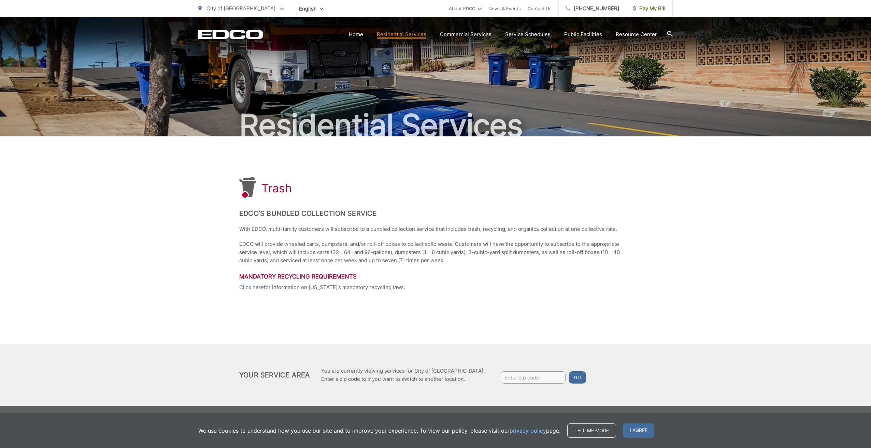 The height and width of the screenshot is (448, 871). What do you see at coordinates (435, 126) in the screenshot?
I see `h2: Residential Services` at bounding box center [435, 126].